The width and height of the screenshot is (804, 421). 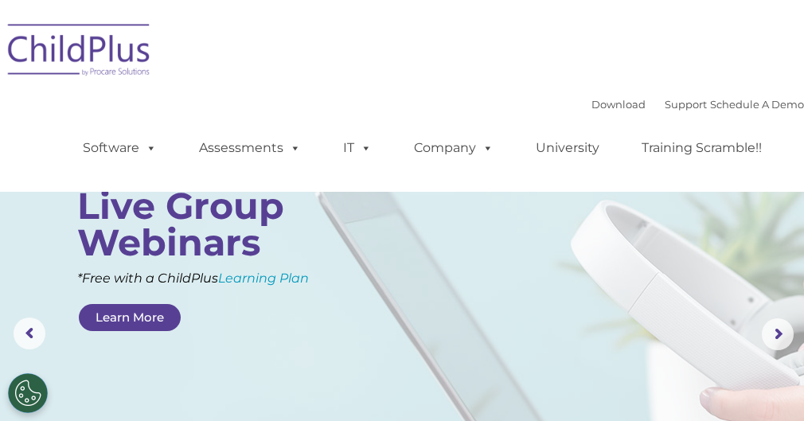 I want to click on a: Software, so click(x=119, y=148).